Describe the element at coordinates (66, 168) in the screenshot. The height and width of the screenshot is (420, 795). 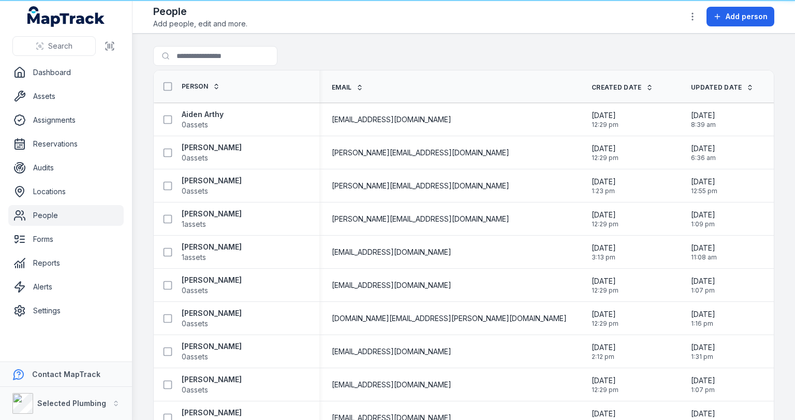
I see `a: Audits` at that location.